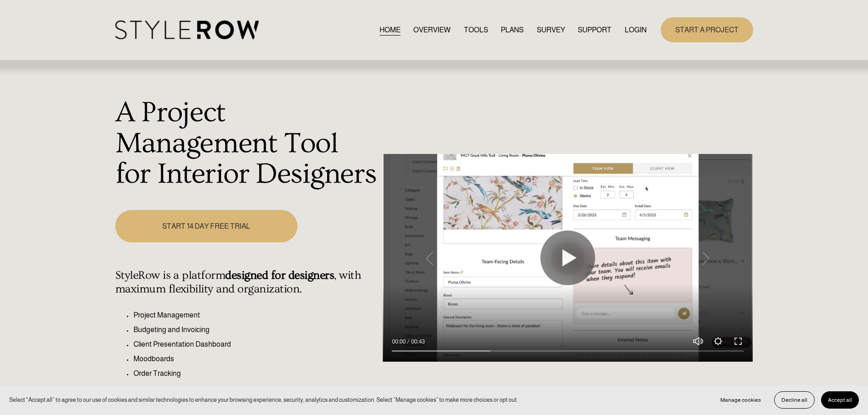 This screenshot has width=868, height=415. What do you see at coordinates (839, 400) in the screenshot?
I see `span: Accept all` at bounding box center [839, 400].